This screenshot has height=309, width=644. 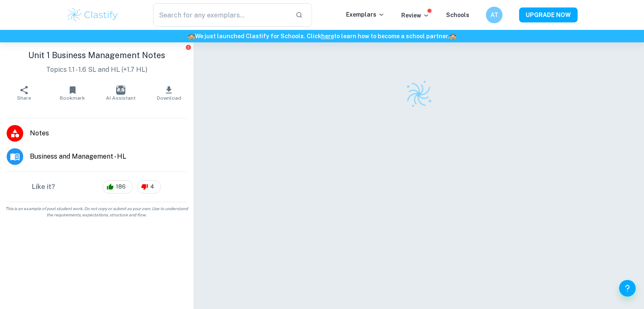 What do you see at coordinates (72, 98) in the screenshot?
I see `span: Bookmark` at bounding box center [72, 98].